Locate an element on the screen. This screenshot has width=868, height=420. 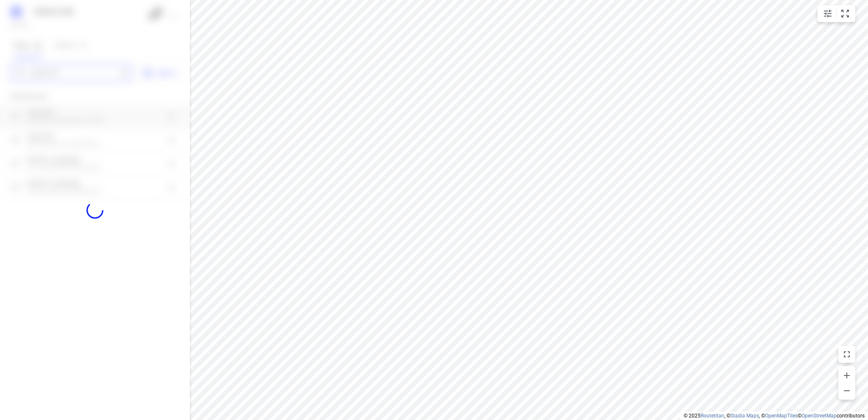
a: Routetitan is located at coordinates (713, 416).